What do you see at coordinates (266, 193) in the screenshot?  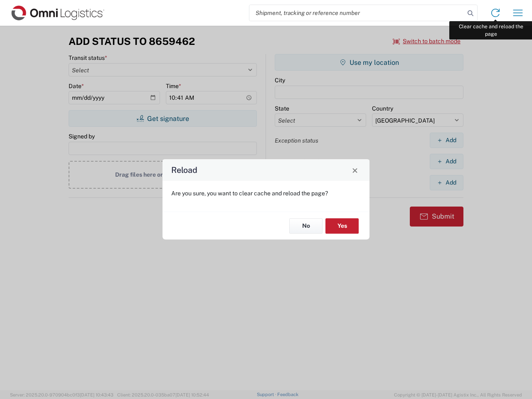 I see `p: Are you sure, you want to clear cache and reload the page?` at bounding box center [266, 193].